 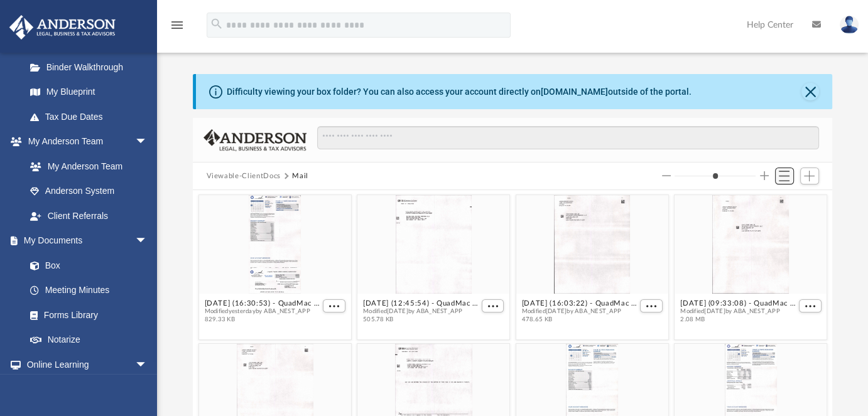 I want to click on a: Meeting Minutes, so click(x=89, y=291).